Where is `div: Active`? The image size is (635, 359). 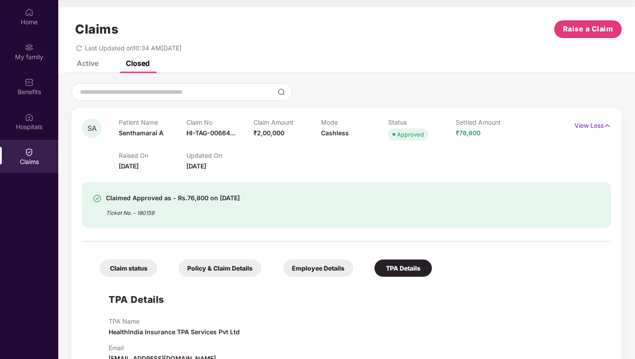 div: Active is located at coordinates (87, 63).